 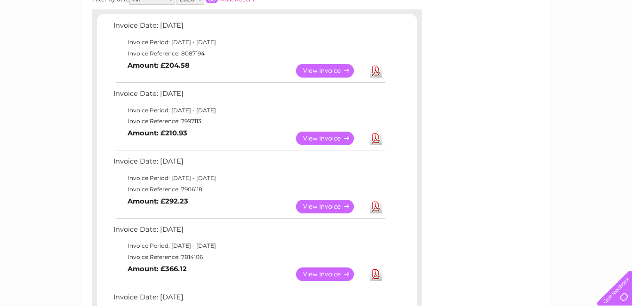 What do you see at coordinates (157, 269) in the screenshot?
I see `b: Amount: £366.12` at bounding box center [157, 269].